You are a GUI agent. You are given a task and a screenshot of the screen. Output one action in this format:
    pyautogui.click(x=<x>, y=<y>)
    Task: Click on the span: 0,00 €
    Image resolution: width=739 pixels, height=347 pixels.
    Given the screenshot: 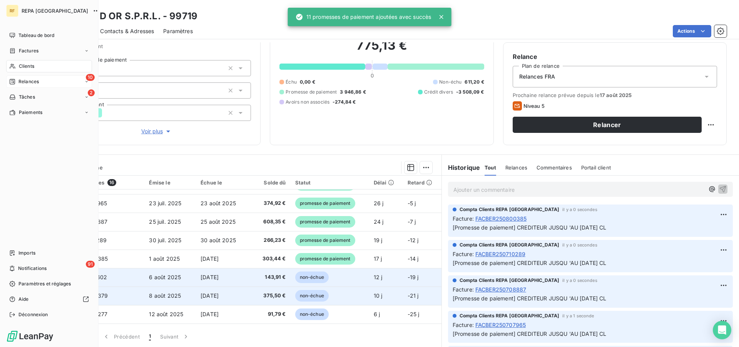 What is the action you would take?
    pyautogui.click(x=308, y=82)
    